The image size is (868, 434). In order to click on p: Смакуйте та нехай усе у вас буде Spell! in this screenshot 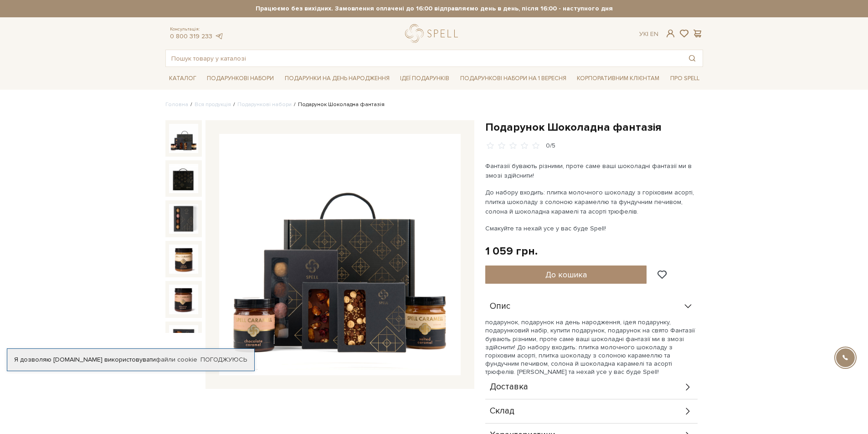, I will do `click(592, 229)`.